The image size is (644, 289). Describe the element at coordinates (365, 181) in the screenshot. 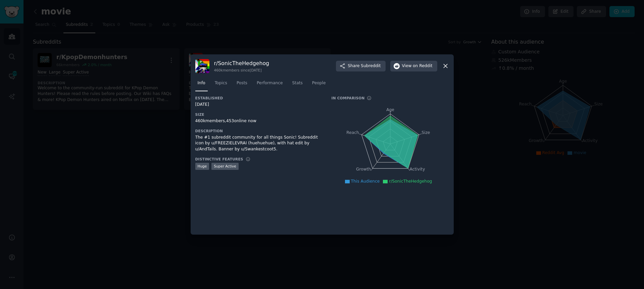

I see `span: This Audience` at that location.